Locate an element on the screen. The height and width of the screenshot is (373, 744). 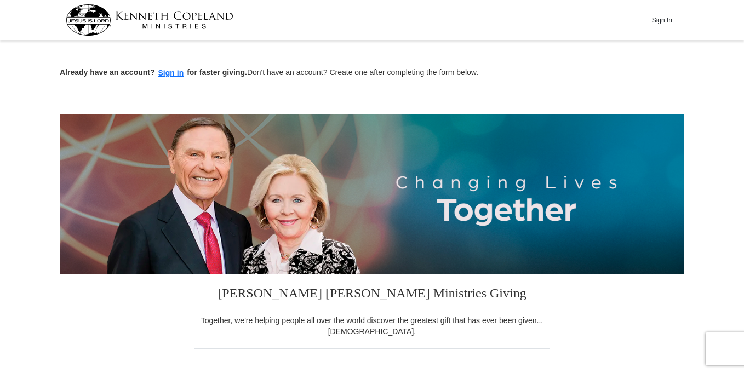
img: kcm-header-logo.svg is located at coordinates (150, 20).